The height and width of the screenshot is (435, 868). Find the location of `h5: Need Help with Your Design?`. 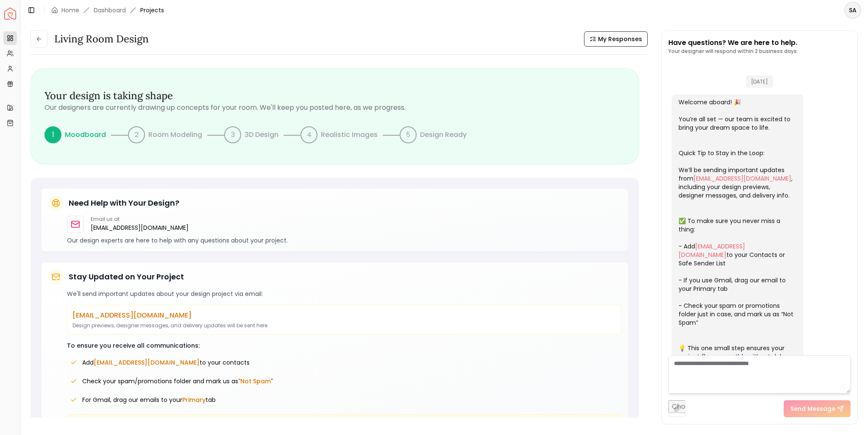

h5: Need Help with Your Design? is located at coordinates (124, 203).